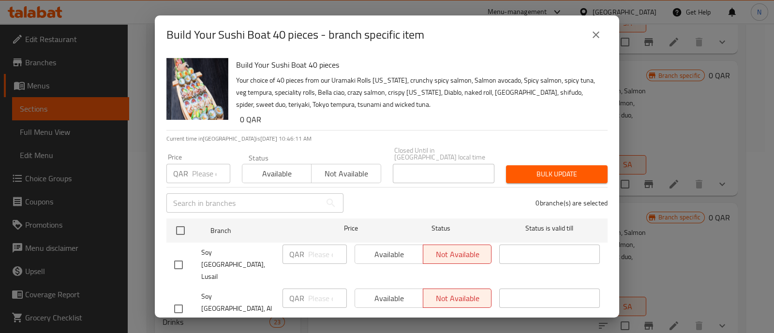  I want to click on span: Status, so click(441, 228).